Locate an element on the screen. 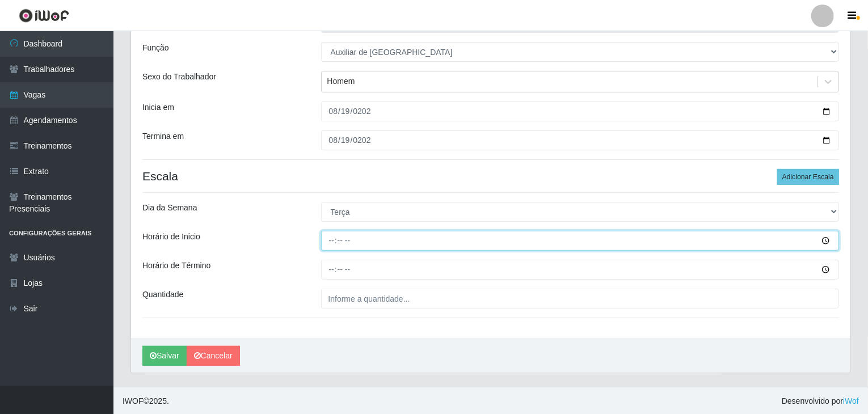 The width and height of the screenshot is (868, 414). a: iWof is located at coordinates (851, 401).